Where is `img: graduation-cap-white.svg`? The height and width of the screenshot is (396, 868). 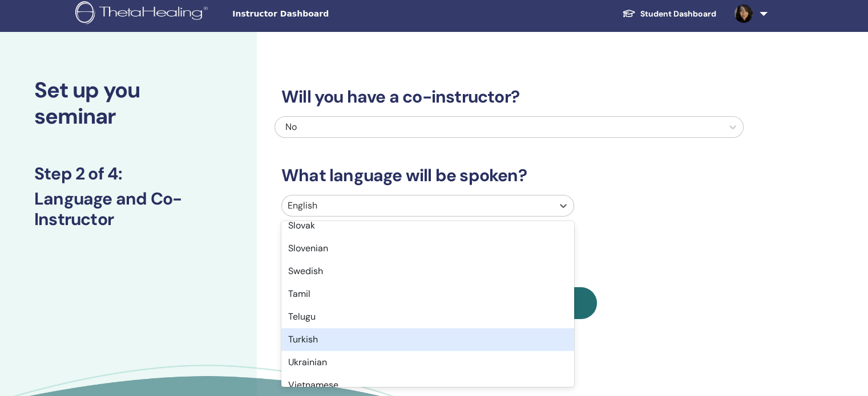 img: graduation-cap-white.svg is located at coordinates (629, 13).